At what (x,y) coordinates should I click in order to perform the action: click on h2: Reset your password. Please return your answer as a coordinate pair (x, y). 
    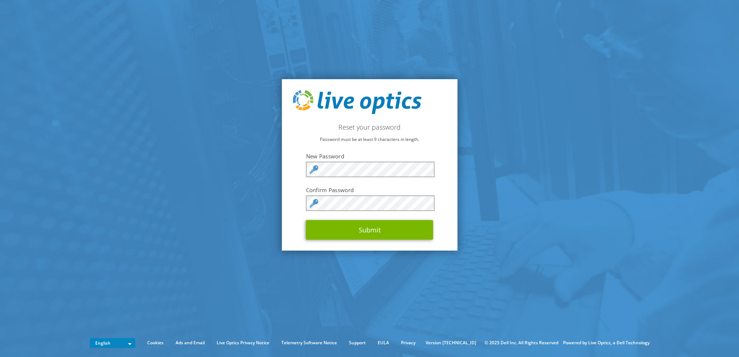
    Looking at the image, I should click on (369, 127).